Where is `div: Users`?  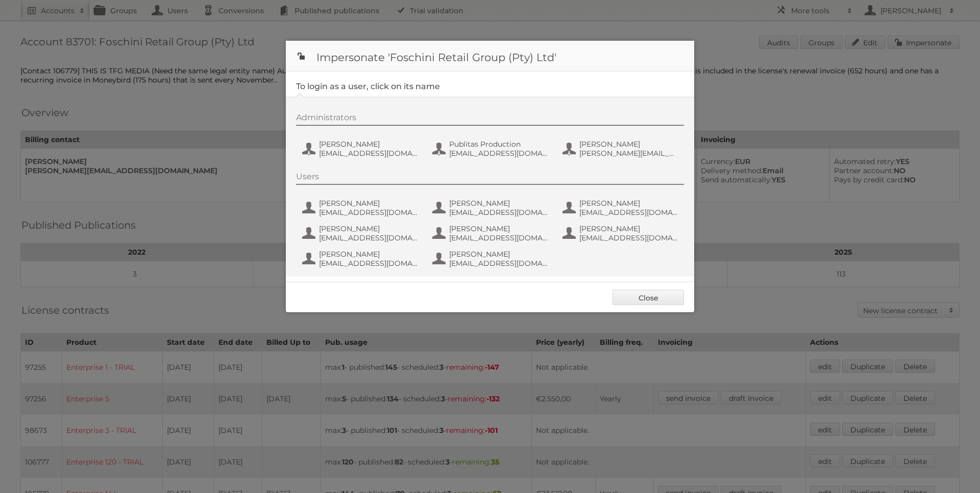 div: Users is located at coordinates (490, 178).